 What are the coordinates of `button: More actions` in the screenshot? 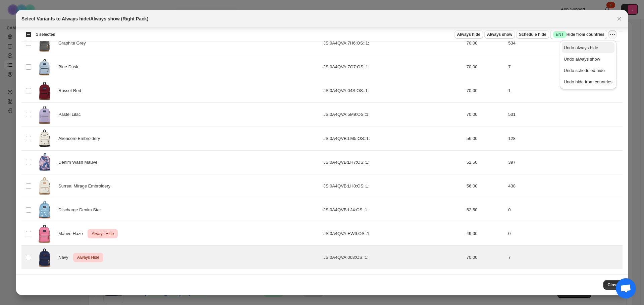 It's located at (612, 34).